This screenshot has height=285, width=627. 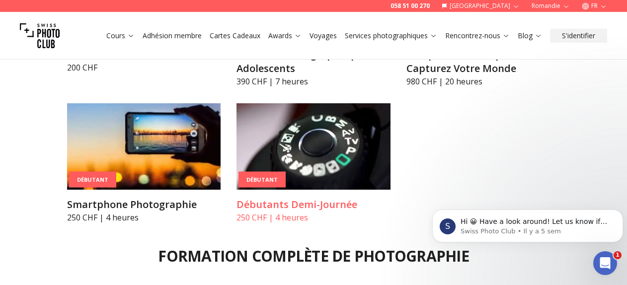 What do you see at coordinates (172, 36) in the screenshot?
I see `a: Adhésion membre` at bounding box center [172, 36].